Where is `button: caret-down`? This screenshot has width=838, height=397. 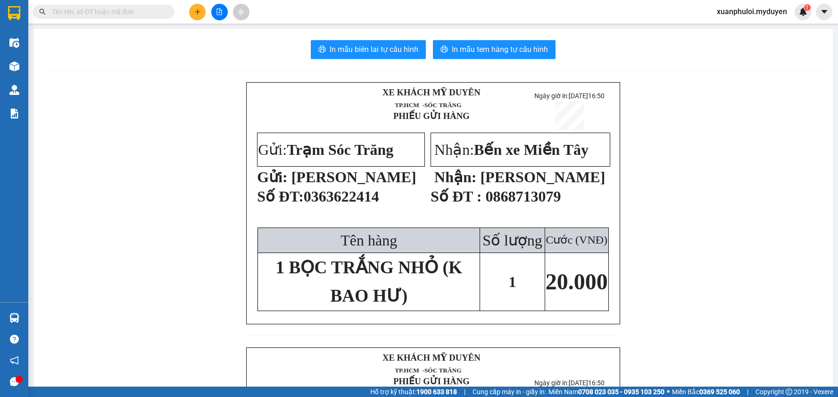 button: caret-down is located at coordinates (824, 12).